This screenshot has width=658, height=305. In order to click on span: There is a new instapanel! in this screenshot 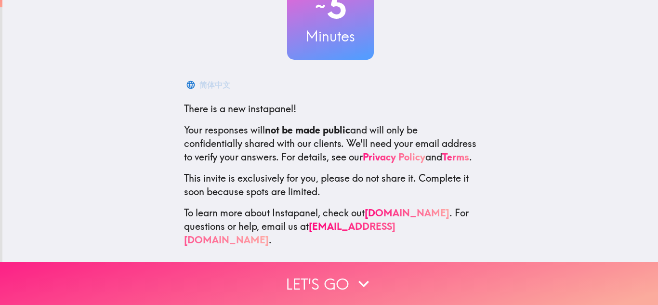, I will do `click(240, 108)`.